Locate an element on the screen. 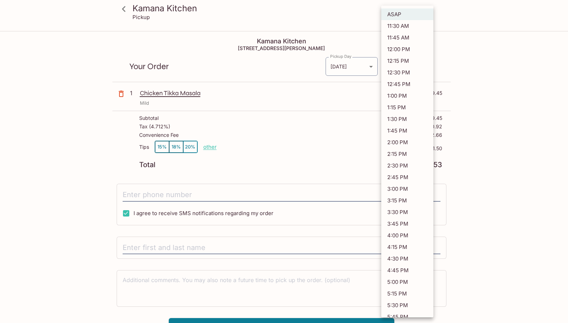 Image resolution: width=568 pixels, height=323 pixels. li: 3:30 PM is located at coordinates (407, 212).